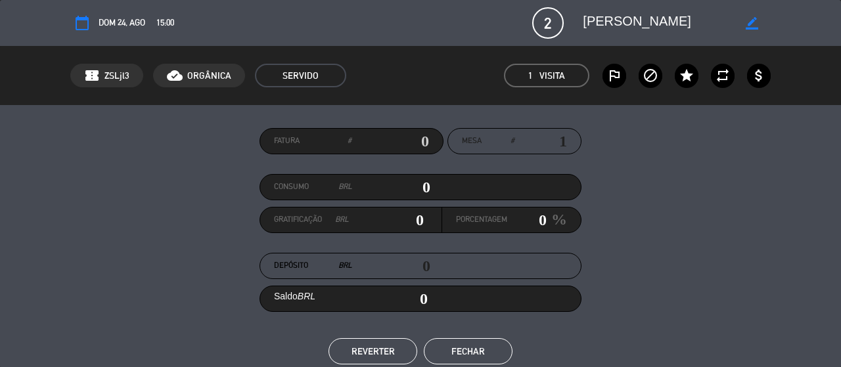  Describe the element at coordinates (165, 23) in the screenshot. I see `span: 15:00` at that location.